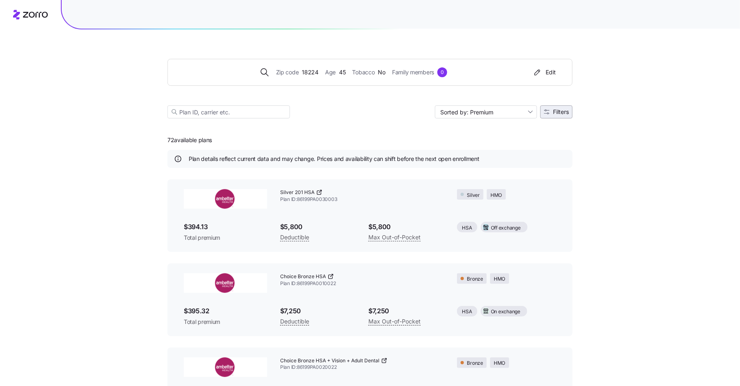 The width and height of the screenshot is (740, 386). What do you see at coordinates (229, 112) in the screenshot?
I see `input: Plan ID, carrier etc.` at bounding box center [229, 112].